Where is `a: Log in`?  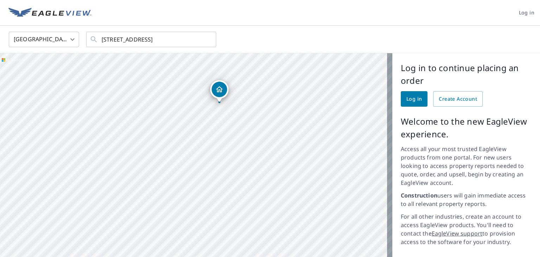 a: Log in is located at coordinates (414, 99).